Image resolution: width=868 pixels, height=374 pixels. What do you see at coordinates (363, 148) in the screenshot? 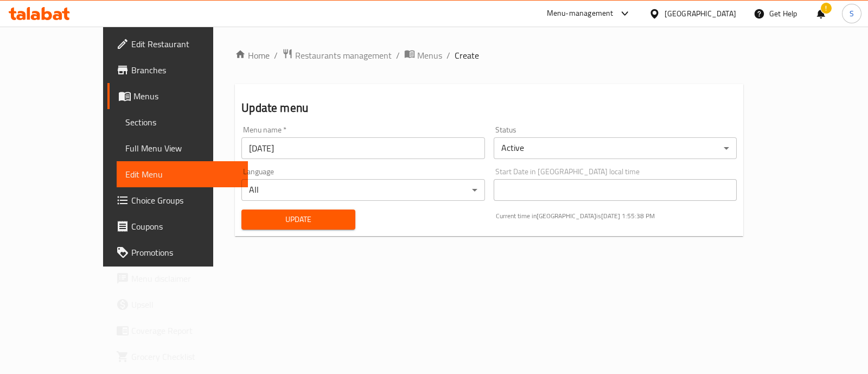
I see `input: Please enter Menu name` at bounding box center [363, 148].